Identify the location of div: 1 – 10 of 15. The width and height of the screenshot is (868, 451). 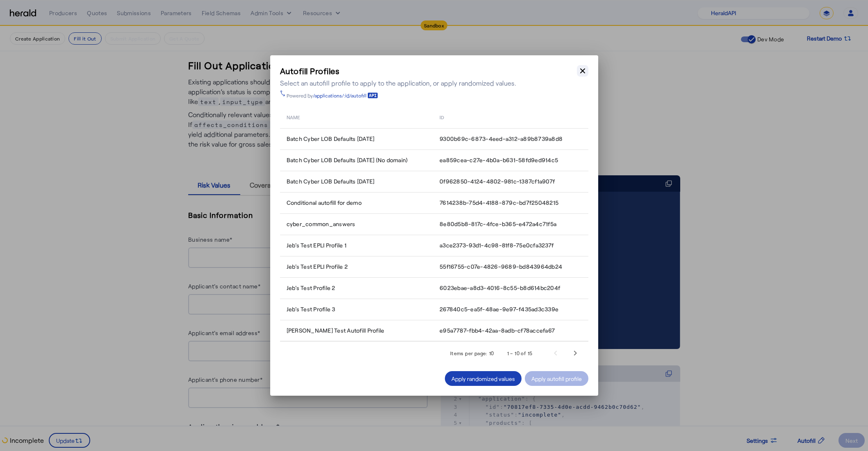
(520, 353).